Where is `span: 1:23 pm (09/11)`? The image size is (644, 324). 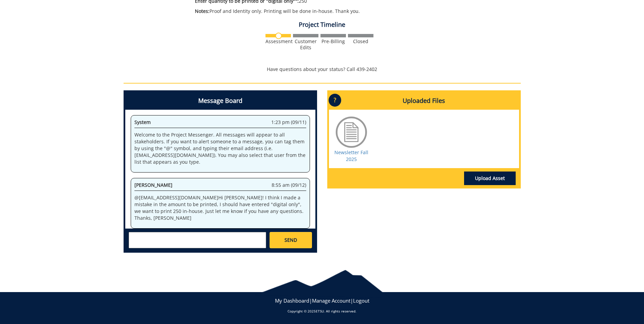
span: 1:23 pm (09/11) is located at coordinates (289, 122).